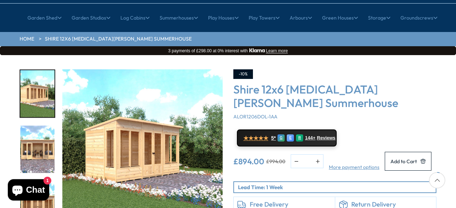 This screenshot has width=456, height=208. Describe the element at coordinates (326, 138) in the screenshot. I see `span: Reviews` at that location.